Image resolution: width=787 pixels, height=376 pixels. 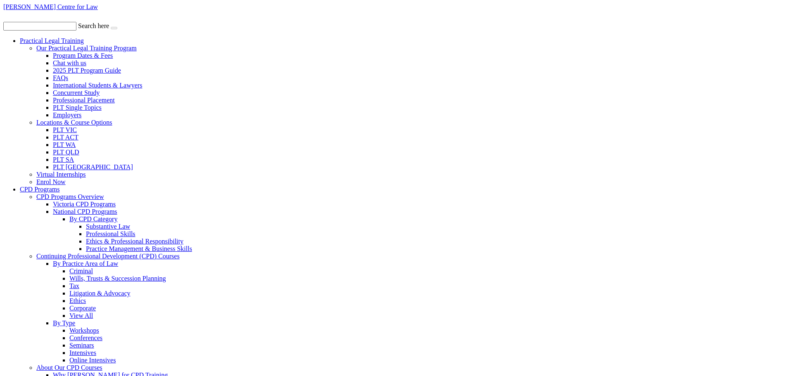 I want to click on a: Criminal, so click(x=81, y=271).